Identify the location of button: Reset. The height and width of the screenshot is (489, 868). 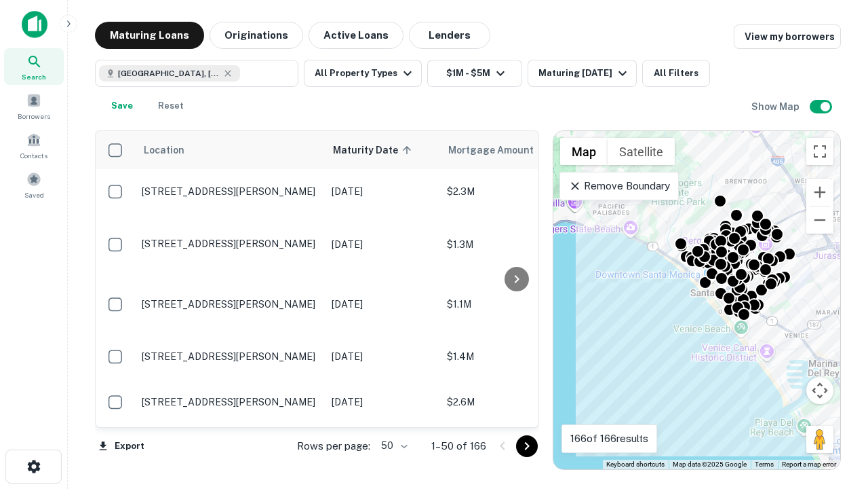
(171, 106).